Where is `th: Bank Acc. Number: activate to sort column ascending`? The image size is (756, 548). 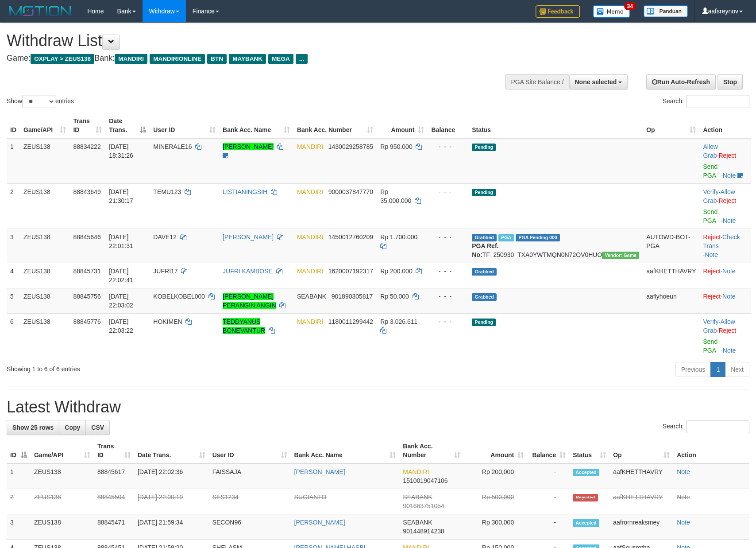
th: Bank Acc. Number: activate to sort column ascending is located at coordinates (335, 125).